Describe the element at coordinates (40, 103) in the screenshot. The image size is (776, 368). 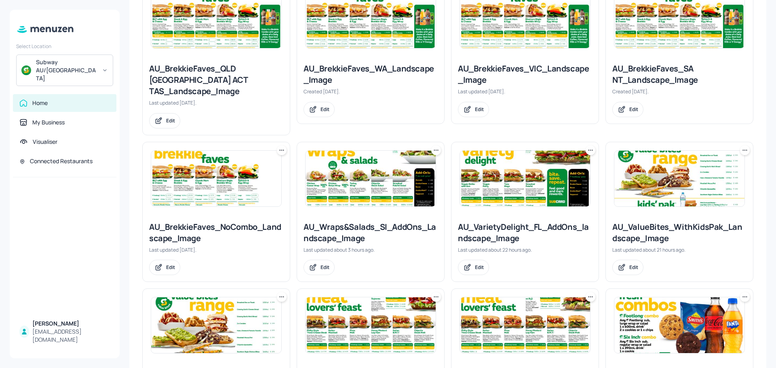
I see `div: Home` at that location.